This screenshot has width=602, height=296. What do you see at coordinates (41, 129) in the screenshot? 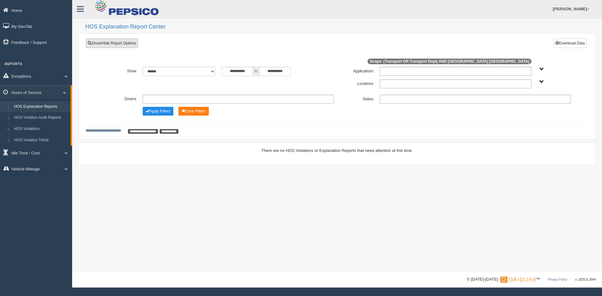
I see `a: HOS Violations` at bounding box center [41, 129].